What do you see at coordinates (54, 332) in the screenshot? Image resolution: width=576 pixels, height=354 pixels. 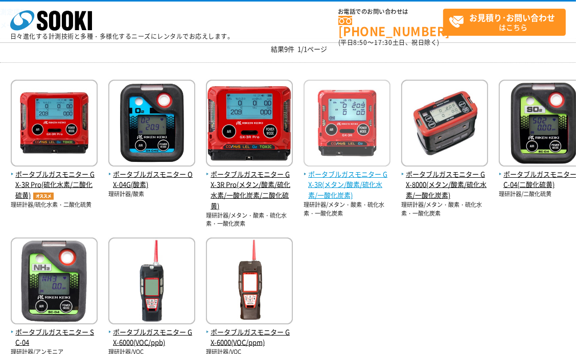 I see `a: ポータブルガスモニター SC-04` at bounding box center [54, 332].